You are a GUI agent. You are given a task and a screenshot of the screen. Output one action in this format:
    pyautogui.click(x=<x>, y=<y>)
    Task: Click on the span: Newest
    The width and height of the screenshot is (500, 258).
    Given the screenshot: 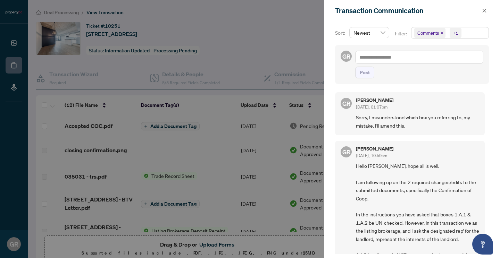 What is the action you would take?
    pyautogui.click(x=369, y=33)
    